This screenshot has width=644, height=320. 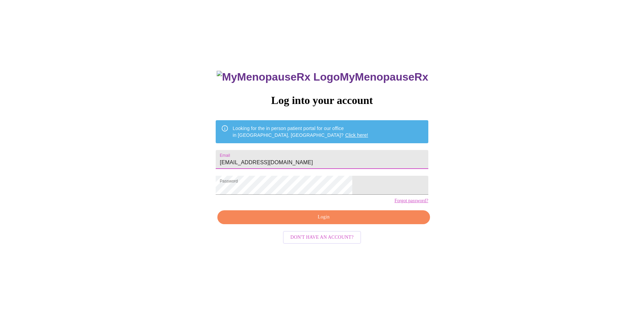 What do you see at coordinates (323, 217) in the screenshot?
I see `button: Login` at bounding box center [323, 217].